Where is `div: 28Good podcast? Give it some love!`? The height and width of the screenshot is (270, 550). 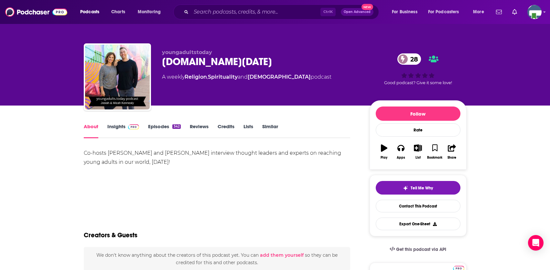 div: 28Good podcast? Give it some love! is located at coordinates (418, 69).